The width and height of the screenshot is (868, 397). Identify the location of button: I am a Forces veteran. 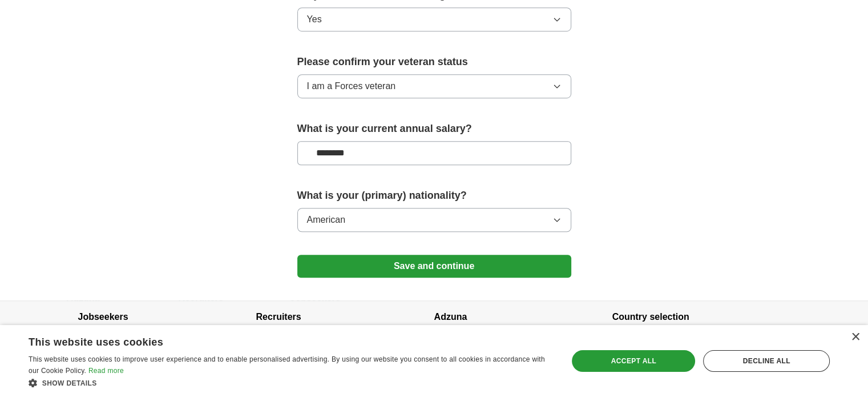
(434, 86).